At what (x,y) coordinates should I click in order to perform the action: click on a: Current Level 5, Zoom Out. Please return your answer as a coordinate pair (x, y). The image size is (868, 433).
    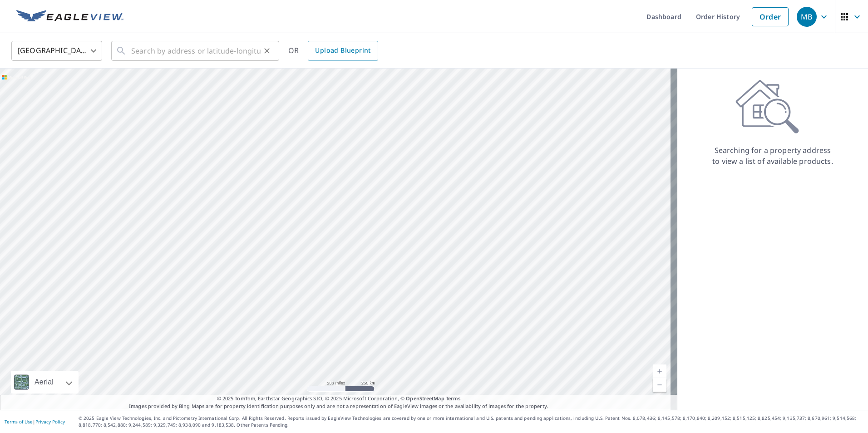
    Looking at the image, I should click on (660, 385).